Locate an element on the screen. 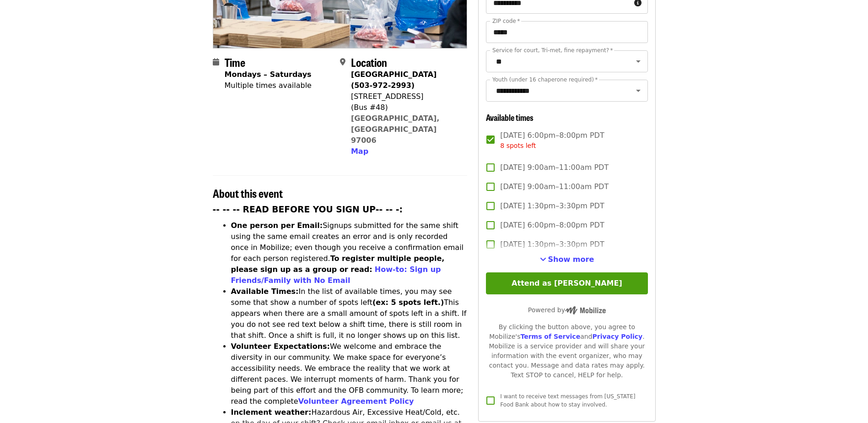 This screenshot has width=868, height=423. li: We welcome and embrace the diversity in our community. We make space for everyone’s accessibility... is located at coordinates (349, 374).